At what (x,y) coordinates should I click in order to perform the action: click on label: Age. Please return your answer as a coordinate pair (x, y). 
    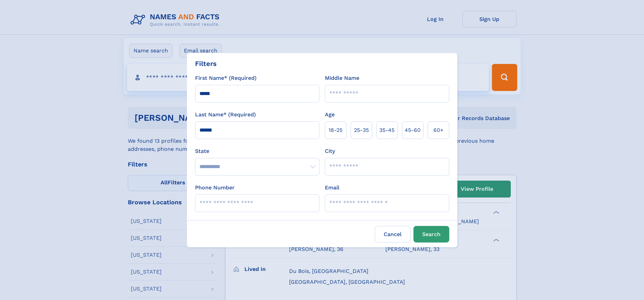
    Looking at the image, I should click on (330, 114).